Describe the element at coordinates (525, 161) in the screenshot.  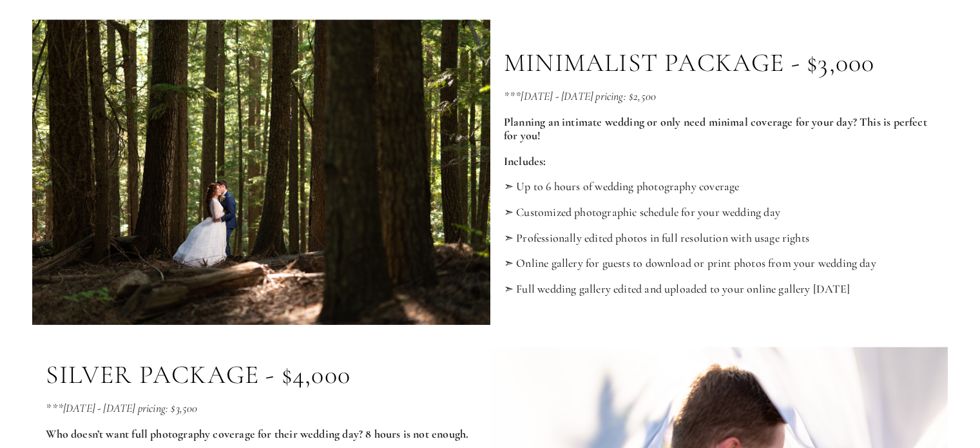
I see `strong: Includes:` at that location.